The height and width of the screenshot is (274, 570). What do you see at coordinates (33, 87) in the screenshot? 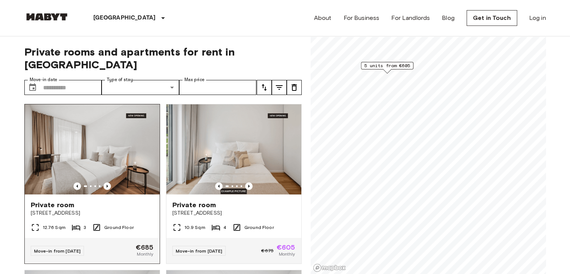
I see `button: Choose date` at bounding box center [33, 87].